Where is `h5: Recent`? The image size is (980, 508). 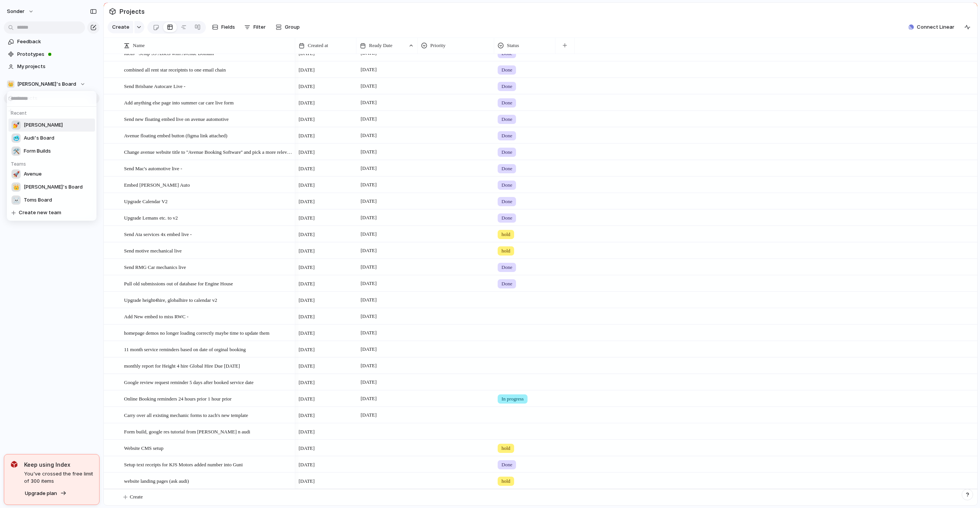
h5: Recent is located at coordinates (53, 112).